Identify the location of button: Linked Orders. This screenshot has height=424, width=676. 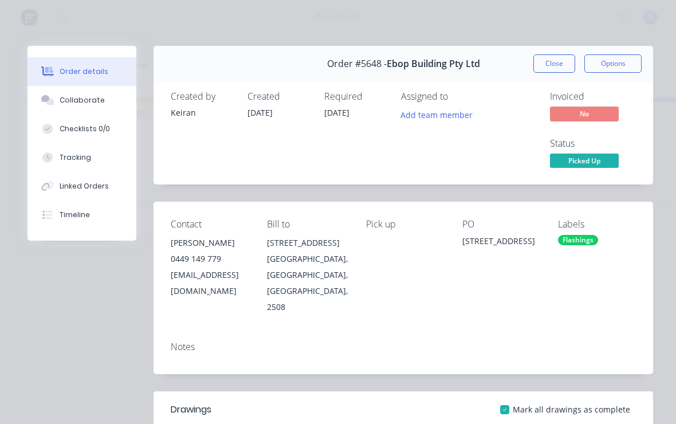
(82, 186).